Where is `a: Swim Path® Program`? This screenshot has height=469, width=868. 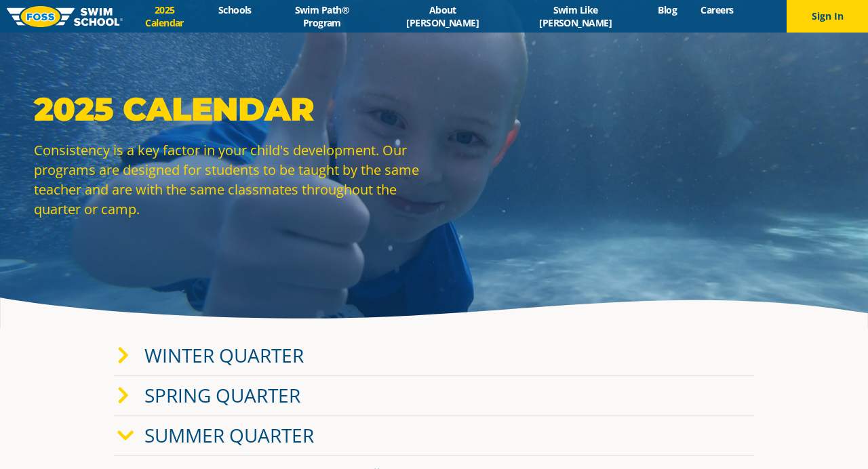 a: Swim Path® Program is located at coordinates (322, 16).